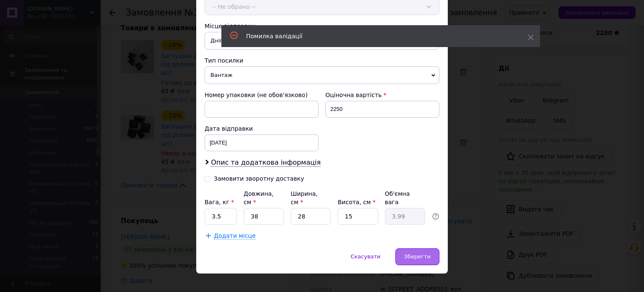  I want to click on span: Місце відправки, so click(230, 26).